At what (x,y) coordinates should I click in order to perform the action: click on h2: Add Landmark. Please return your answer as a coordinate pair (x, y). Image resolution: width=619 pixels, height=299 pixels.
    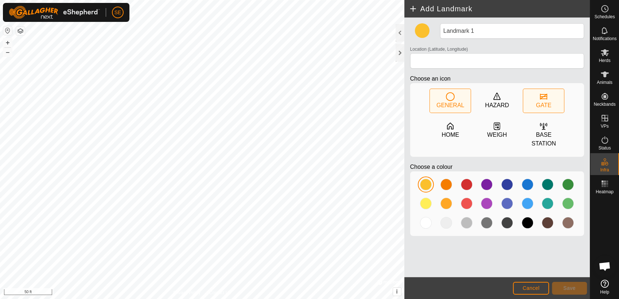
    Looking at the image, I should click on (499, 9).